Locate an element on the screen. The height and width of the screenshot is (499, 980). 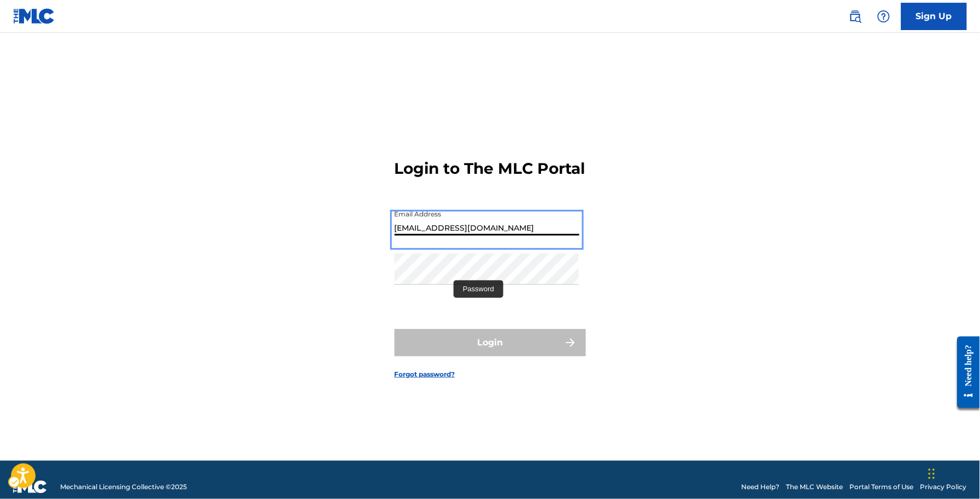
div: Drag is located at coordinates (932, 474).